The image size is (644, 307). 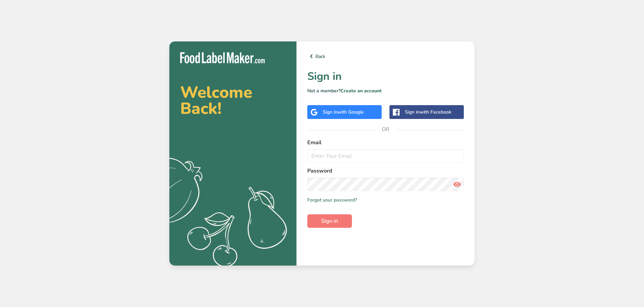 I want to click on input: Enter Your Email, so click(x=385, y=156).